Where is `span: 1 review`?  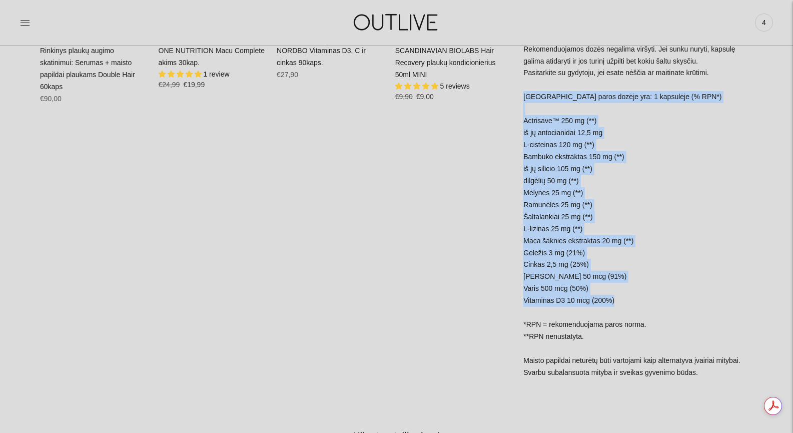 span: 1 review is located at coordinates (216, 74).